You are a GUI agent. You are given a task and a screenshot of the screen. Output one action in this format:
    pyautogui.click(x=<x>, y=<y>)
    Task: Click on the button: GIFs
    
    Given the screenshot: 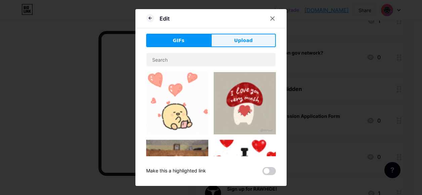 What is the action you would take?
    pyautogui.click(x=179, y=40)
    